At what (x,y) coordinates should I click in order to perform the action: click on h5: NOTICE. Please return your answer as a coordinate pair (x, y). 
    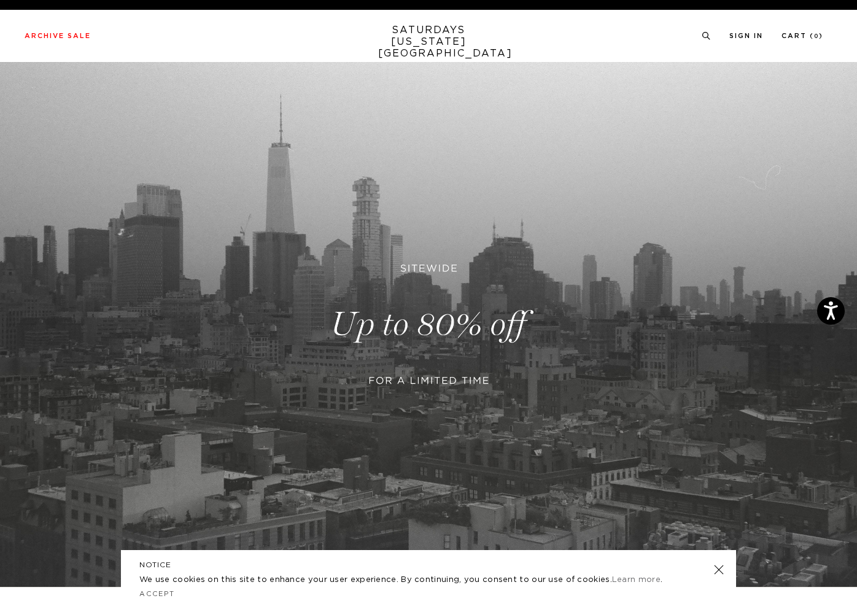
    Looking at the image, I should click on (428, 565).